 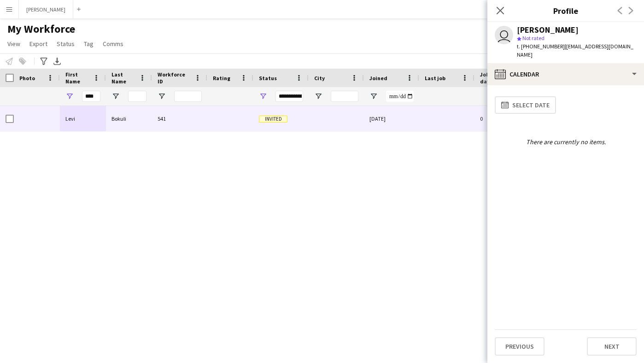 What do you see at coordinates (89, 44) in the screenshot?
I see `a: Tag` at bounding box center [89, 44].